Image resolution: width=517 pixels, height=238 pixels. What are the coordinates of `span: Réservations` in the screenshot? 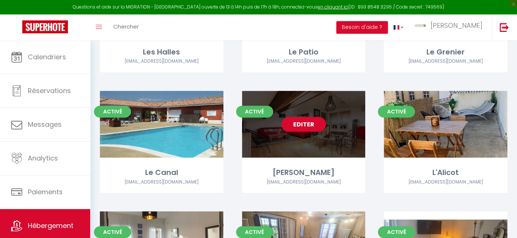 It's located at (49, 91).